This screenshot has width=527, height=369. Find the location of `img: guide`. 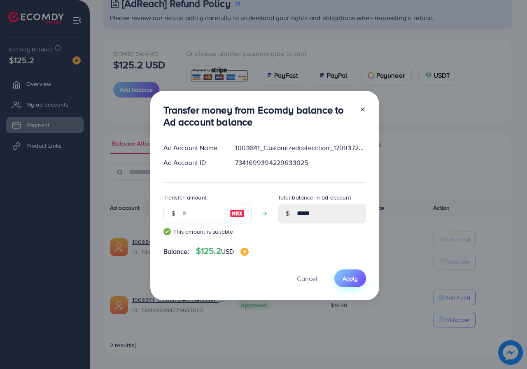

img: guide is located at coordinates (167, 232).